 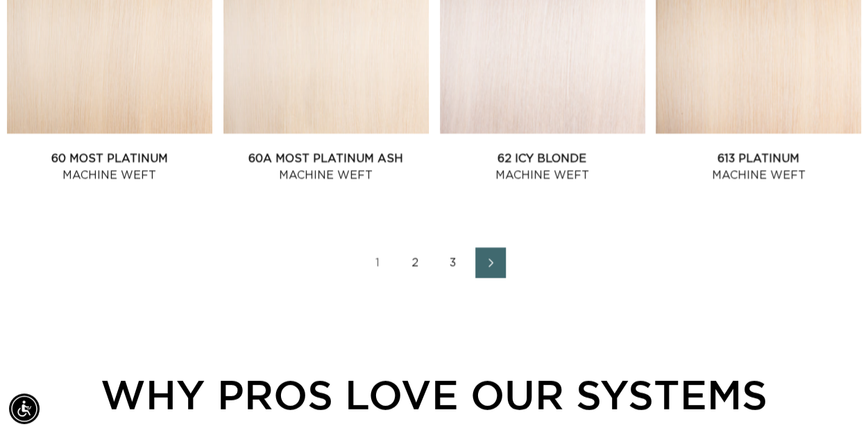 I want to click on a: 62 Icy Blonde Machine Weft, so click(x=543, y=168).